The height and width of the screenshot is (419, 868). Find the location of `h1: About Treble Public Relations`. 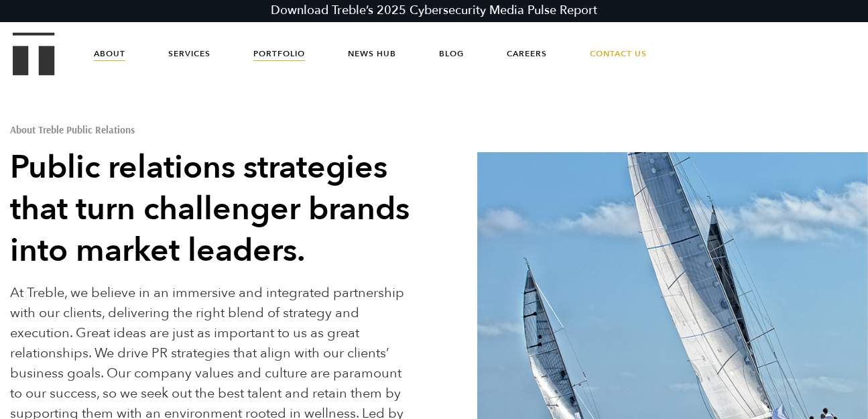

h1: About Treble Public Relations is located at coordinates (210, 130).